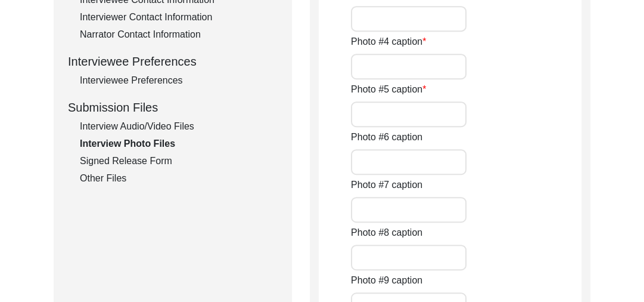 Image resolution: width=644 pixels, height=302 pixels. What do you see at coordinates (388, 42) in the screenshot?
I see `label: Photo #4 caption` at bounding box center [388, 42].